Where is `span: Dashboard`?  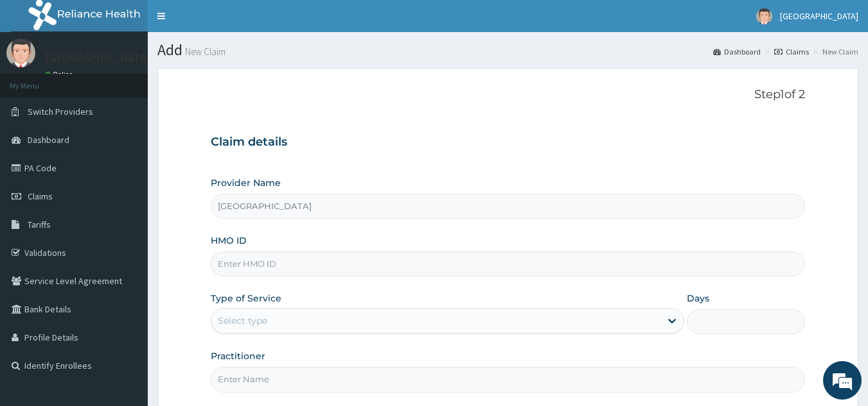 span: Dashboard is located at coordinates (48, 140).